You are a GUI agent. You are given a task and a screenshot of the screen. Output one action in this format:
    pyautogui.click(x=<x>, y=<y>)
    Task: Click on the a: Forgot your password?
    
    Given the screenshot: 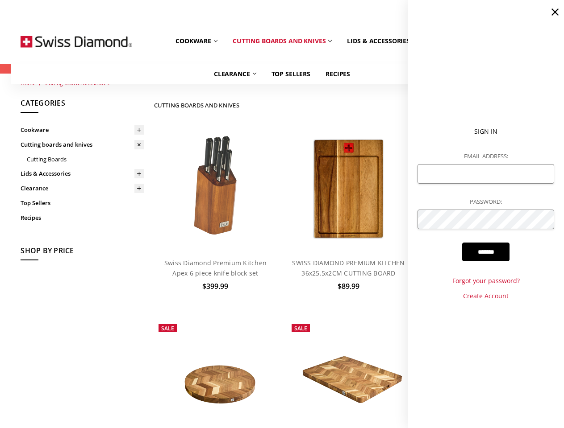 What is the action you would take?
    pyautogui.click(x=485, y=281)
    